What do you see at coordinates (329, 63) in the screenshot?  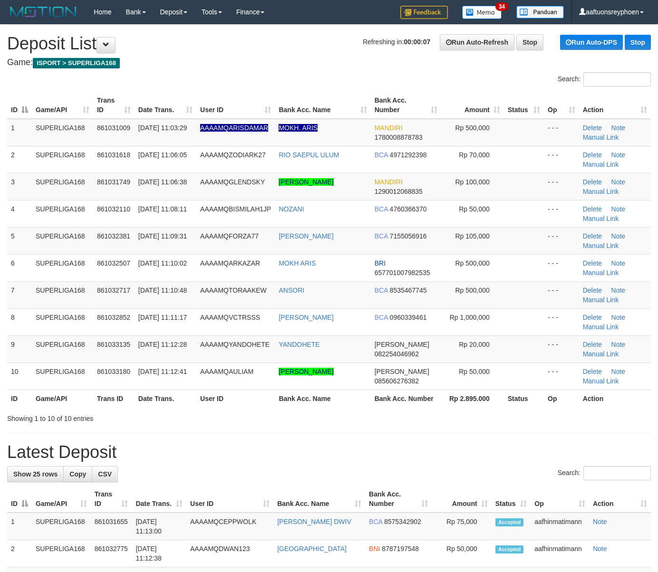 I see `h4: Game:` at bounding box center [329, 63].